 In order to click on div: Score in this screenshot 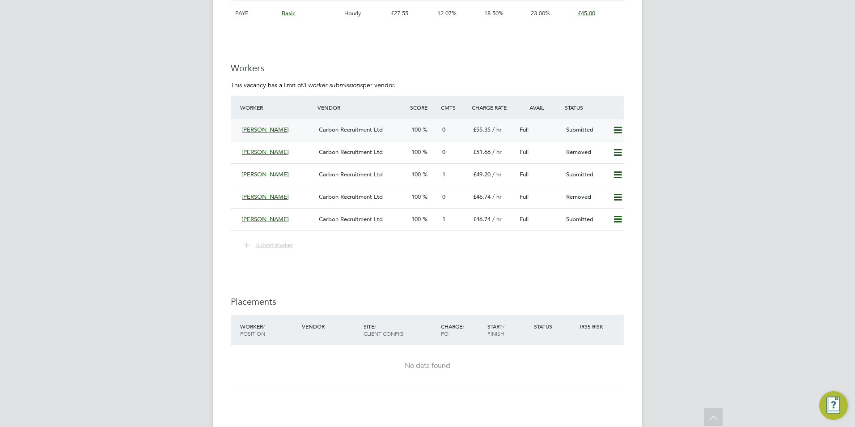, I will do `click(423, 107)`.